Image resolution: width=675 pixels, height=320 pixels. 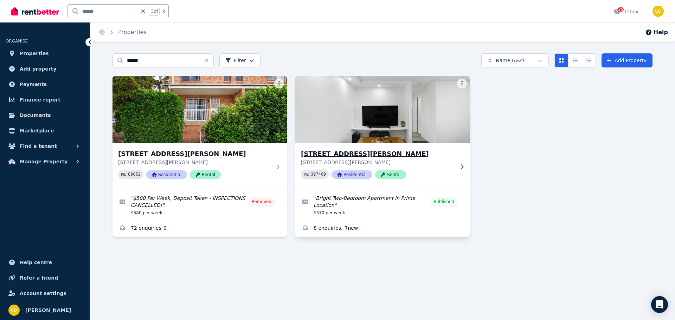 I want to click on div: Inbox, so click(x=626, y=12).